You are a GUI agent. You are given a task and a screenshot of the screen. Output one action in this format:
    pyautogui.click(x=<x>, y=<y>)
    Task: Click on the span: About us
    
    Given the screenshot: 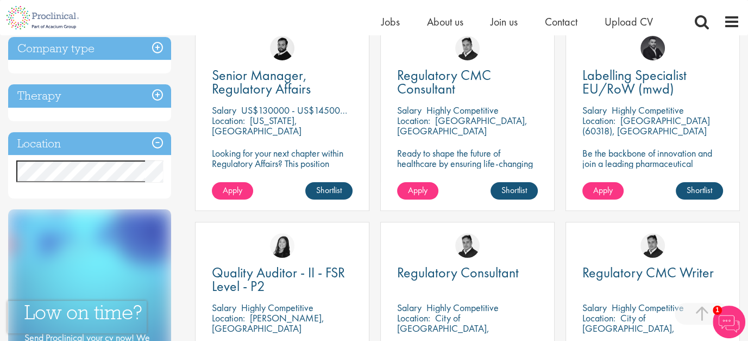 What is the action you would take?
    pyautogui.click(x=445, y=22)
    